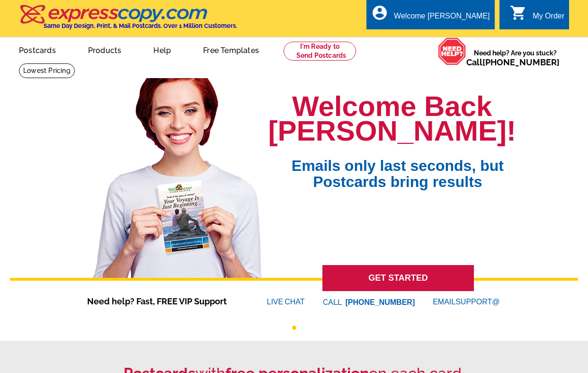 The width and height of the screenshot is (588, 373). What do you see at coordinates (178, 174) in the screenshot?
I see `img: welcome-back-logged-in.png` at bounding box center [178, 174].